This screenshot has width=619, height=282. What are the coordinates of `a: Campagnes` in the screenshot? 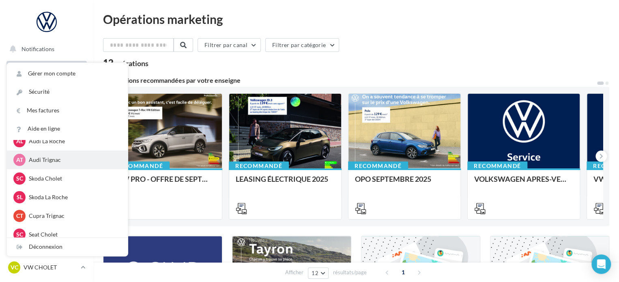 It's located at (47, 131).